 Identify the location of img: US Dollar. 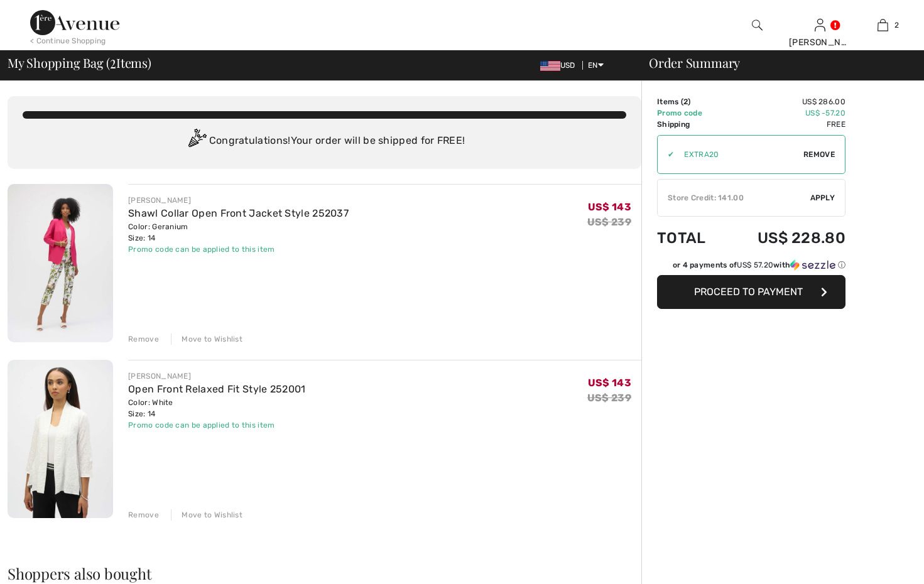
(550, 66).